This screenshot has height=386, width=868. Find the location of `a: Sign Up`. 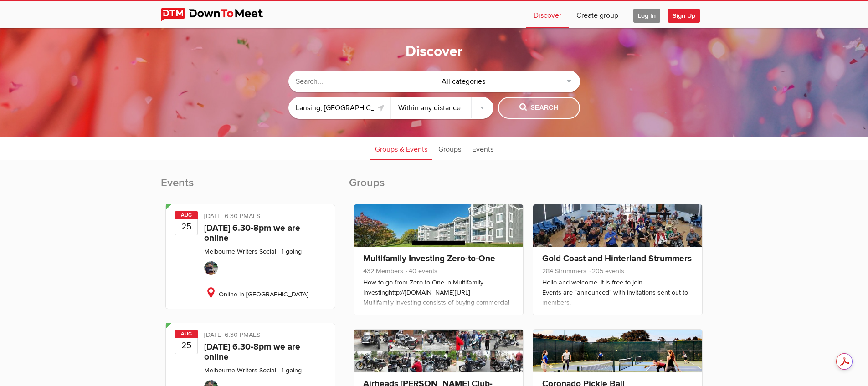

a: Sign Up is located at coordinates (688, 15).